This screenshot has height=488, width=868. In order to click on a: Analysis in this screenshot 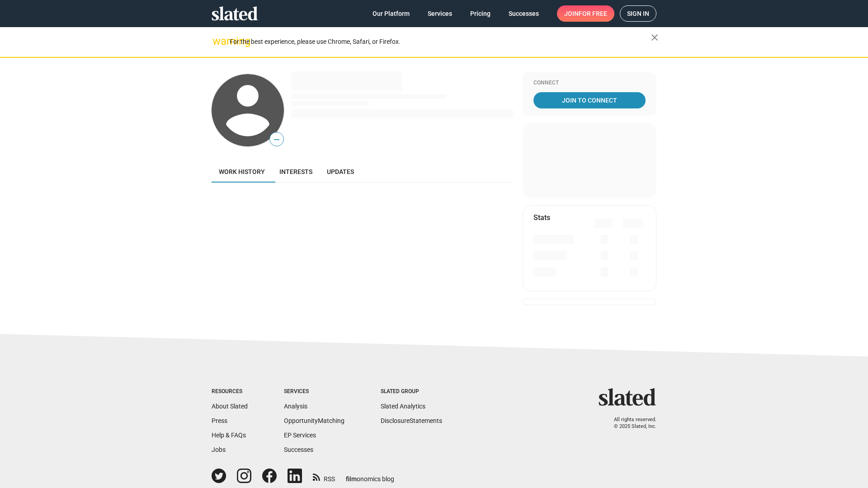, I will do `click(295, 406)`.